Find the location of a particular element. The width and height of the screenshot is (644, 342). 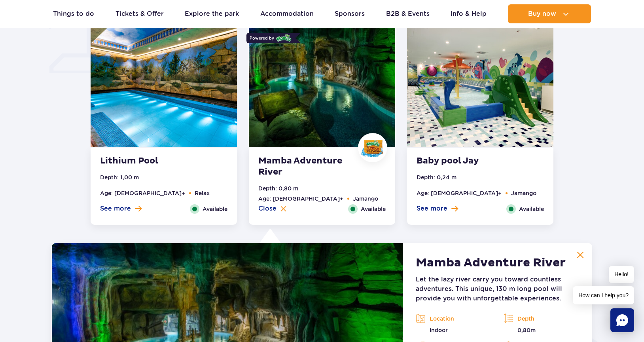

p: 0,80m is located at coordinates (542, 330).